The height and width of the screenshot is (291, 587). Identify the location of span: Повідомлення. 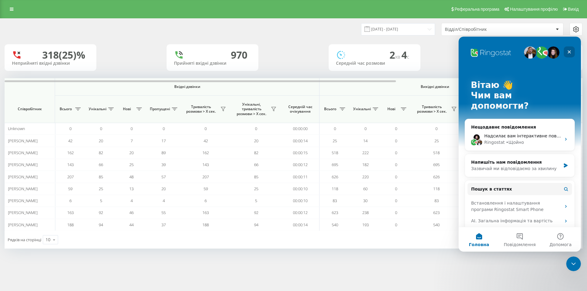
(61, 208).